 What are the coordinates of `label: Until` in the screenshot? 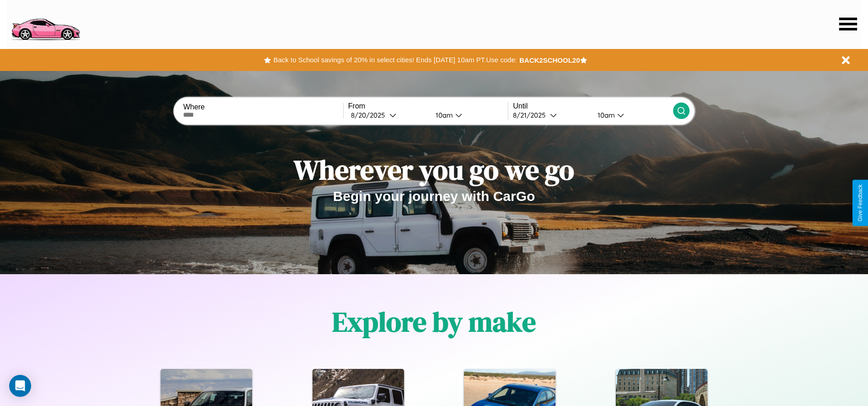 It's located at (593, 106).